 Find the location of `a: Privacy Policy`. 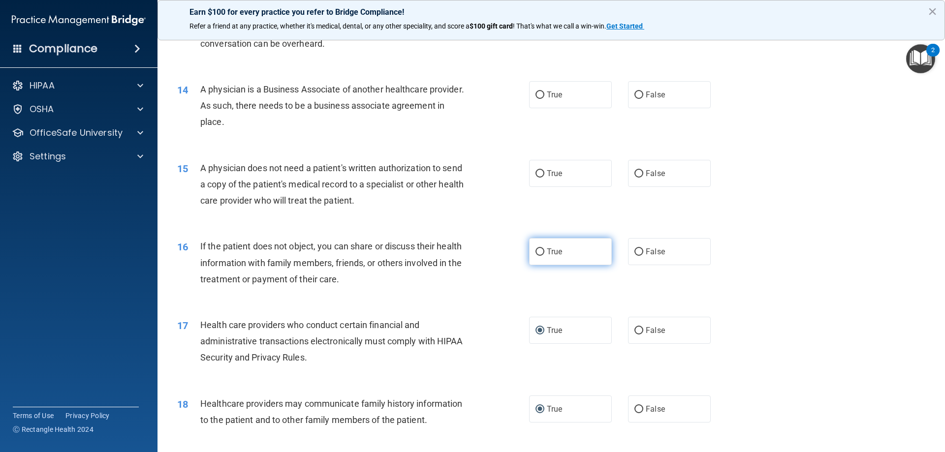

a: Privacy Policy is located at coordinates (88, 416).